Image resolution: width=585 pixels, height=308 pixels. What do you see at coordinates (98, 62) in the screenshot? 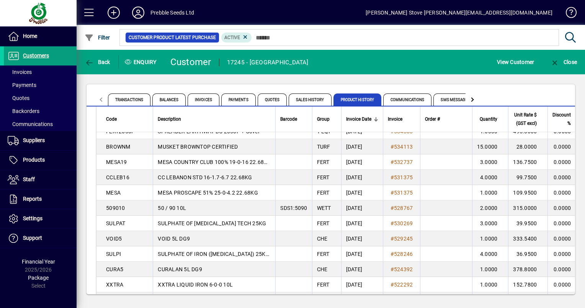
I see `app-page-header-button: Back` at bounding box center [98, 62].